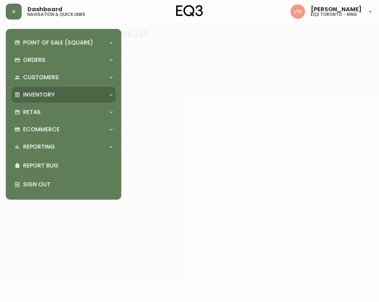  What do you see at coordinates (64, 60) in the screenshot?
I see `div: Orders` at bounding box center [64, 60].